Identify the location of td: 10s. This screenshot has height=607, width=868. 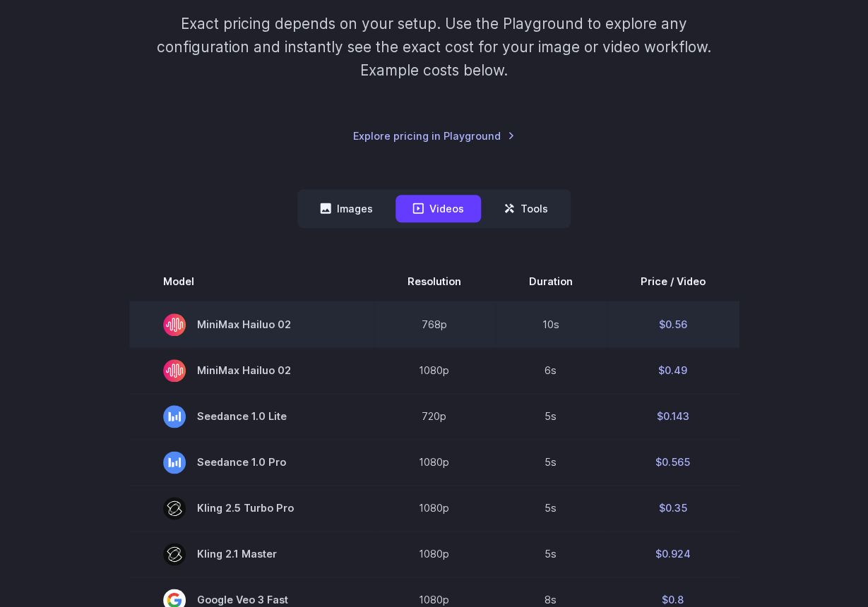
(551, 325).